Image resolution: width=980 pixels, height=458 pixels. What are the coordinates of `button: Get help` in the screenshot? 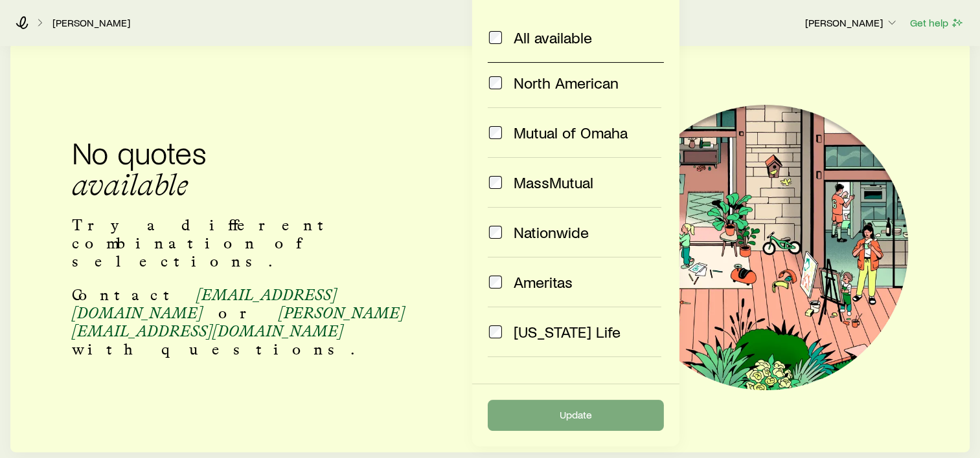 It's located at (936, 23).